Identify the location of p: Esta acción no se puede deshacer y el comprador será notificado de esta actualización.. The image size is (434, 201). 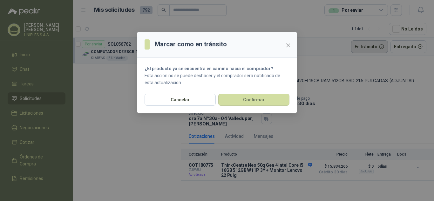
(217, 79).